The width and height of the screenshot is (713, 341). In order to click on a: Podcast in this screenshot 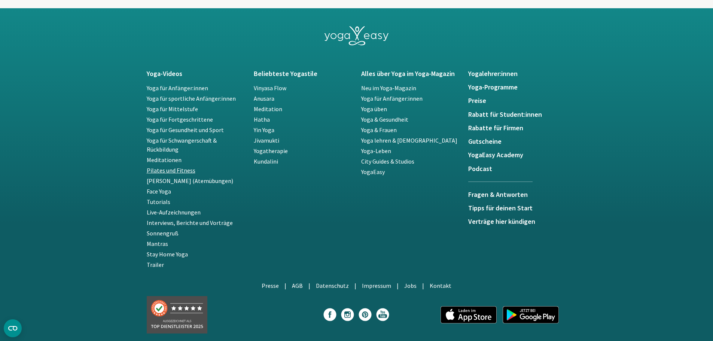, I will do `click(517, 169)`.